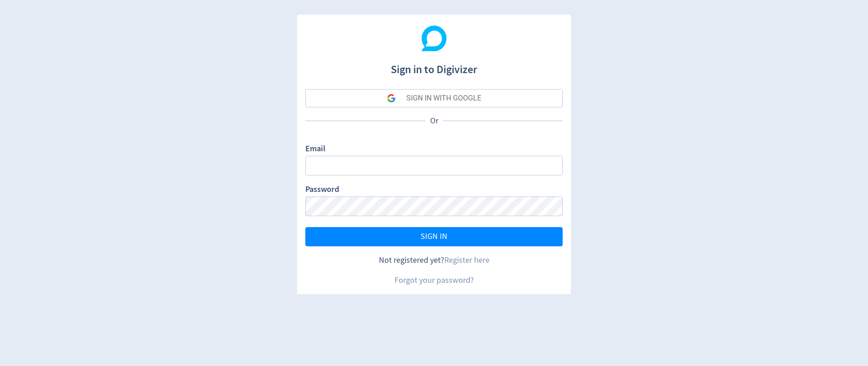  Describe the element at coordinates (434, 99) in the screenshot. I see `button: SIGN IN WITH GOOGLE` at that location.